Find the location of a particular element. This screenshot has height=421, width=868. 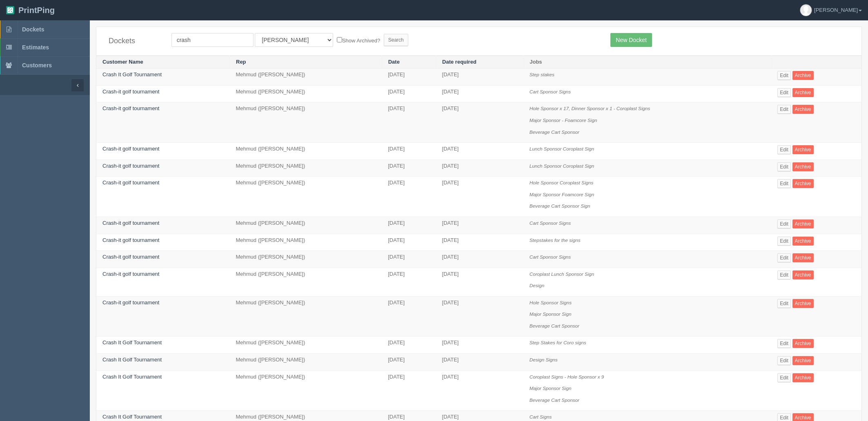

a: Date is located at coordinates (394, 61).